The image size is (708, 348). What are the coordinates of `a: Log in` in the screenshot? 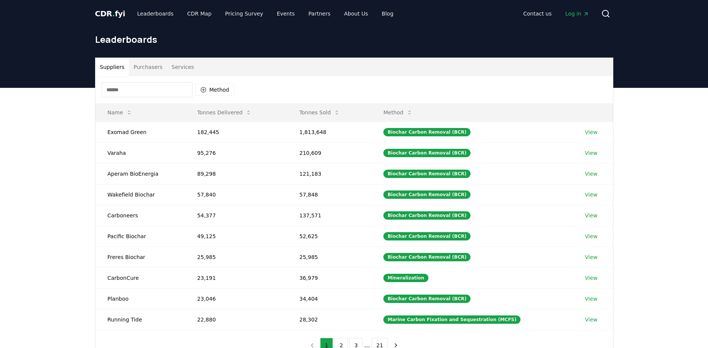 It's located at (577, 14).